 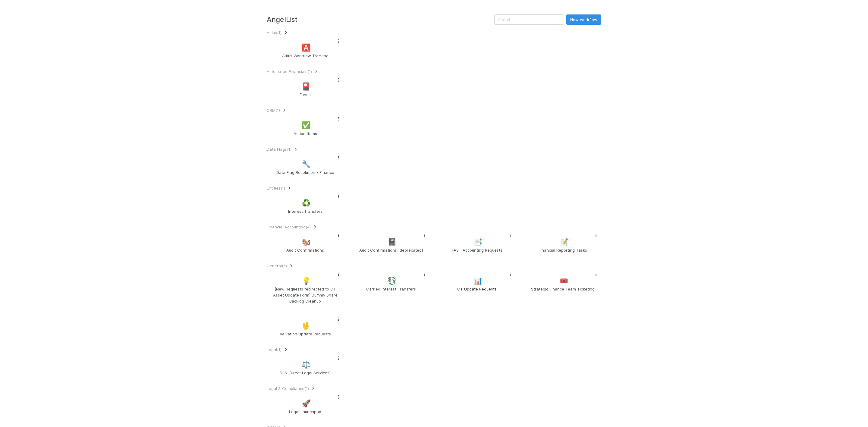 I want to click on a: 💱Carried Interest Transfers, so click(x=391, y=282).